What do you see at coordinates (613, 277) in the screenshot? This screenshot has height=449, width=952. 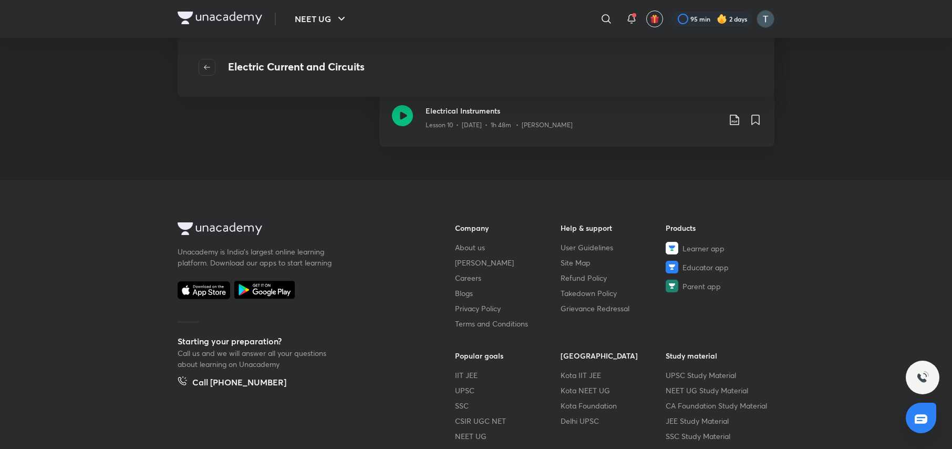 I see `a: Refund Policy` at bounding box center [613, 277].